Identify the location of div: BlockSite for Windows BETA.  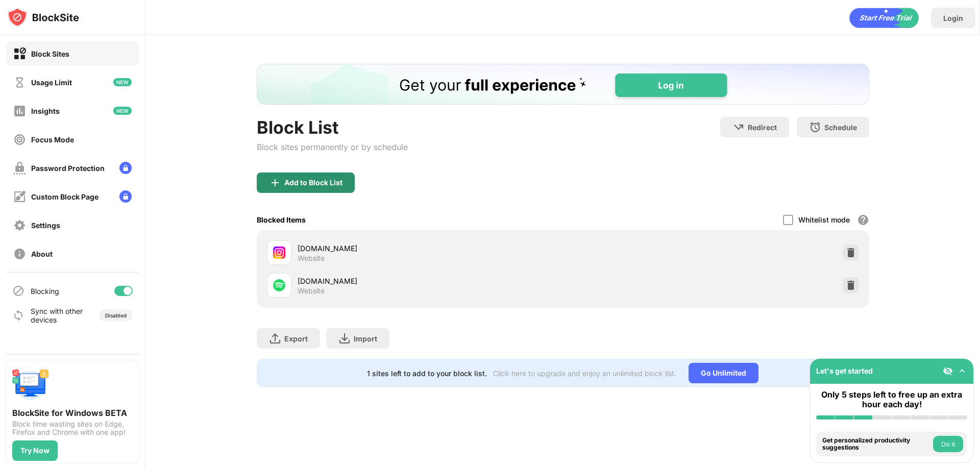
(73, 413).